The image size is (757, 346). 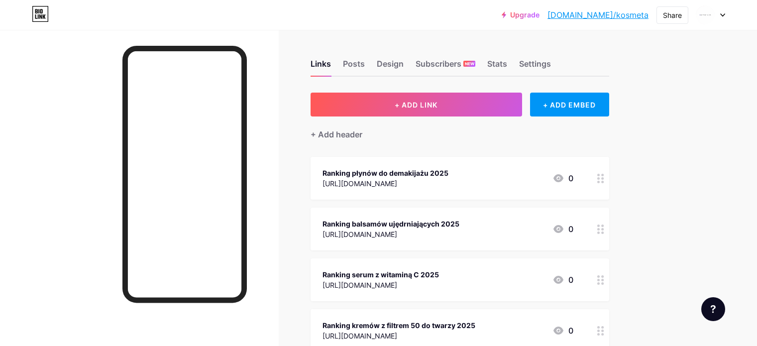 I want to click on div: Share, so click(x=672, y=15).